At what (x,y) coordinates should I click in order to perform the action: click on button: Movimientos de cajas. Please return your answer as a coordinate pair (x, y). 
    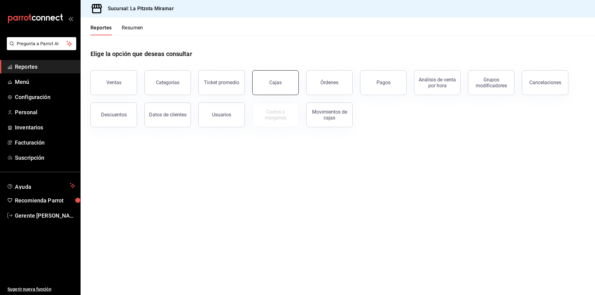
    Looking at the image, I should click on (329, 115).